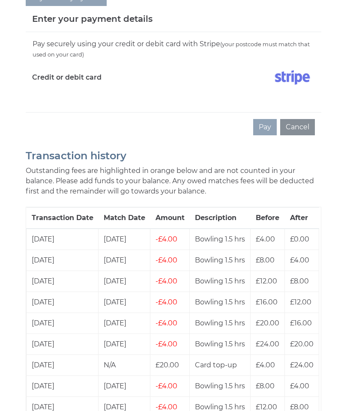 This screenshot has width=347, height=411. I want to click on td: Card top-up, so click(220, 365).